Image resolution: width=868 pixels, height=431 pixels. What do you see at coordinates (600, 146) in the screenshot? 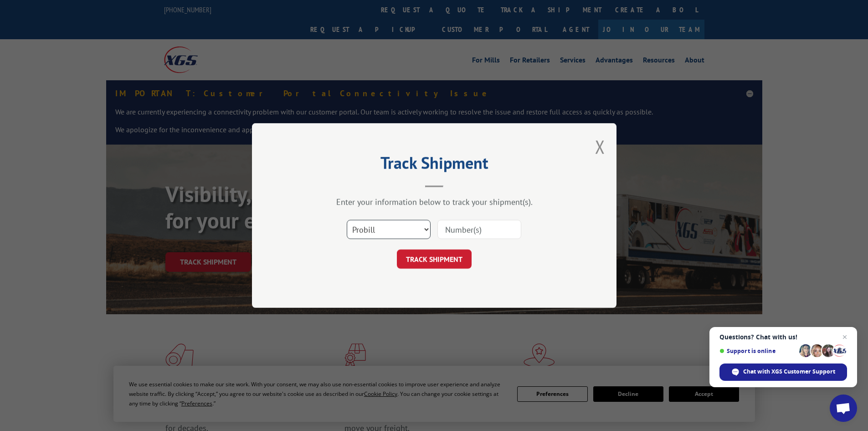
I see `button: Close modal` at bounding box center [600, 146].